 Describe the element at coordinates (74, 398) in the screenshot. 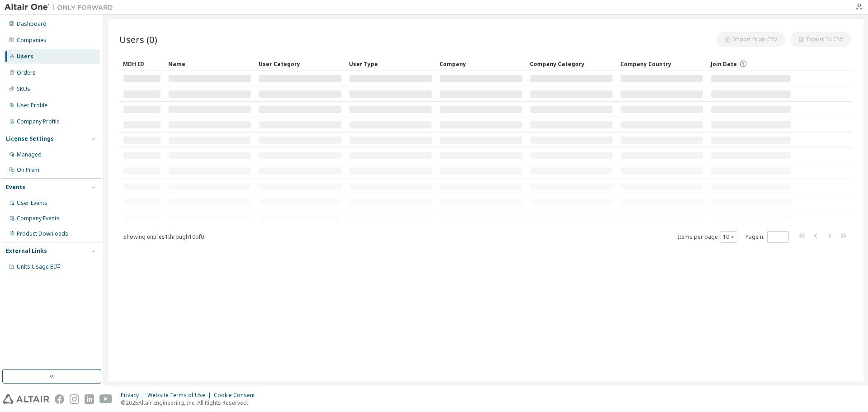

I see `img: instagram.svg` at that location.